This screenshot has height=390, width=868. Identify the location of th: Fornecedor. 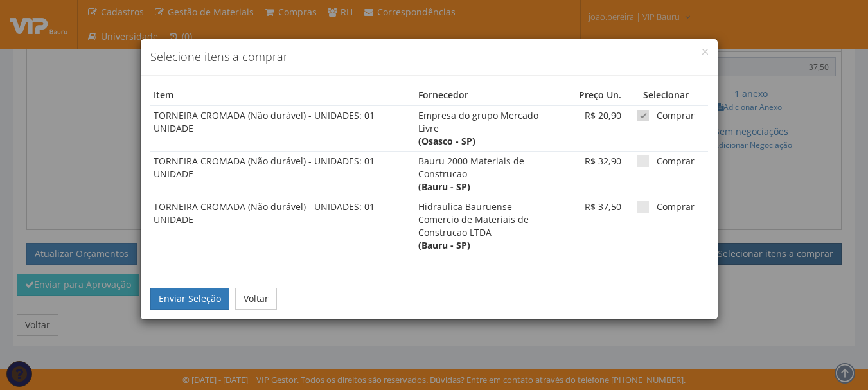
(485, 95).